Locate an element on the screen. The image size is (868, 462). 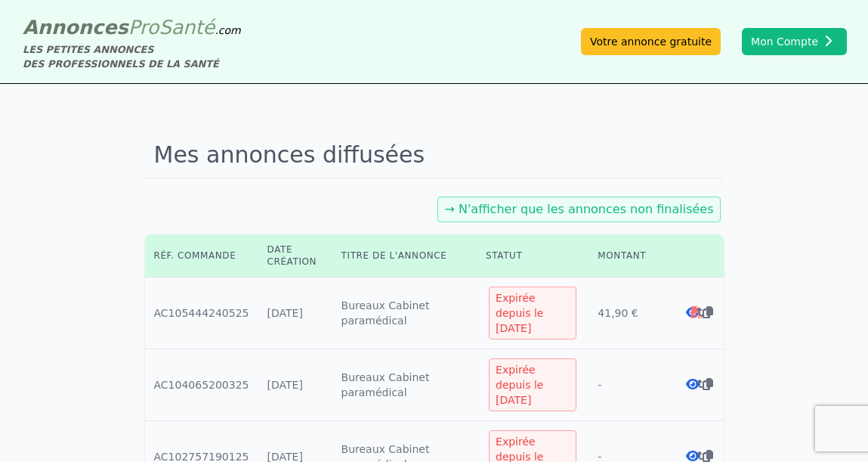
div: LES PETITES ANNONCES DES PROFESSIONNELS DE LA SANTÉ is located at coordinates (131, 57).